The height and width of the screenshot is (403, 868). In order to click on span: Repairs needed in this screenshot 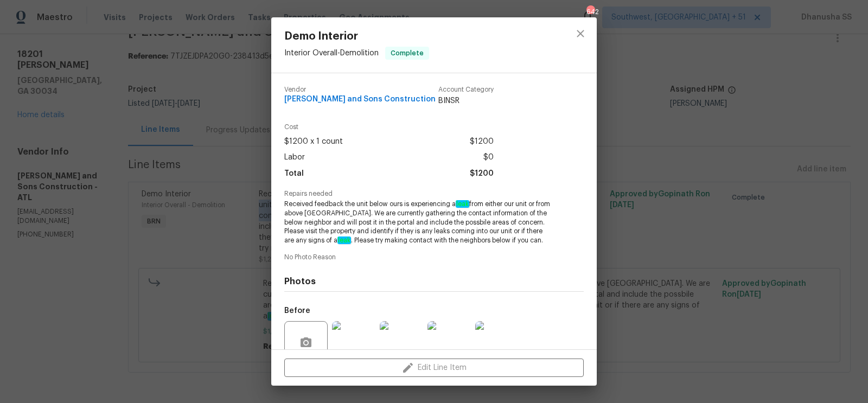, I will do `click(434, 193)`.